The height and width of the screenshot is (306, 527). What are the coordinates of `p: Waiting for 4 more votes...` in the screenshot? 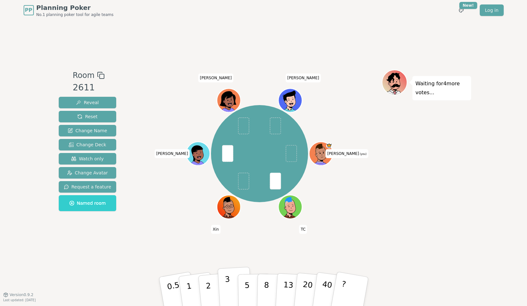 It's located at (442, 88).